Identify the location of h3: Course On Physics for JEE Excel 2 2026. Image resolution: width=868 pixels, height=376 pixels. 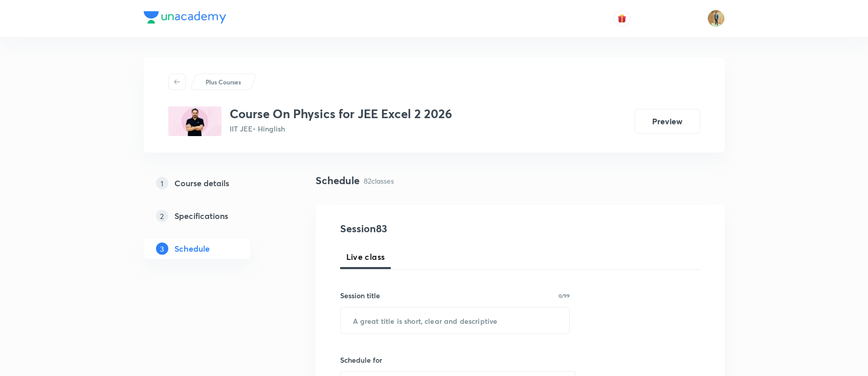
(341, 113).